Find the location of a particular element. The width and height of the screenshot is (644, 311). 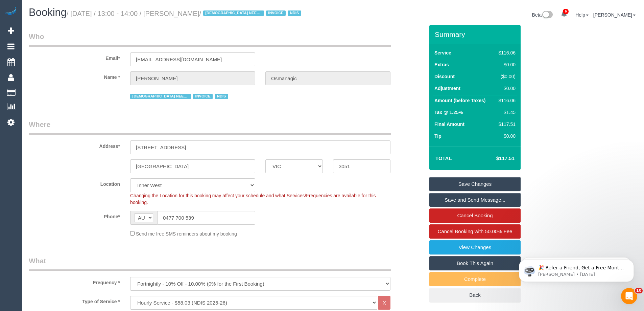

img: Profile image for Ellie is located at coordinates (21, 26).